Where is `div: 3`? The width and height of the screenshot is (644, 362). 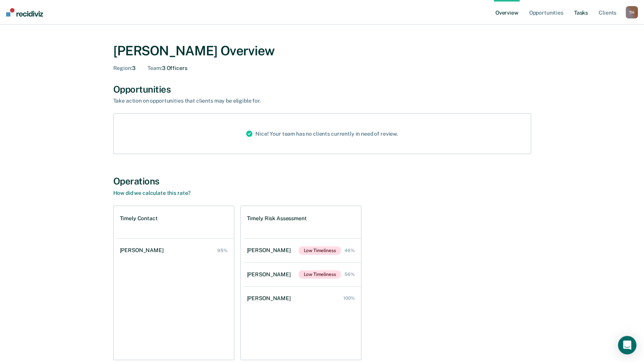 div: 3 is located at coordinates (124, 68).